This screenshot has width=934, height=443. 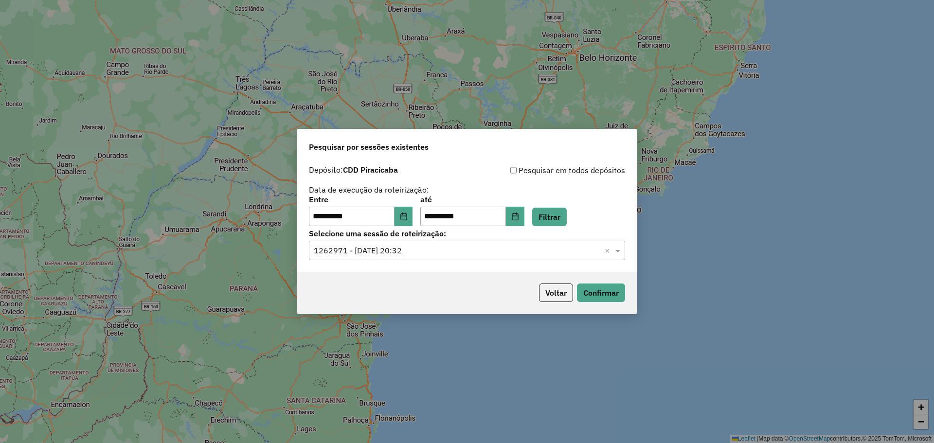 I want to click on span: Pesquisar por sessões existentes, so click(x=369, y=147).